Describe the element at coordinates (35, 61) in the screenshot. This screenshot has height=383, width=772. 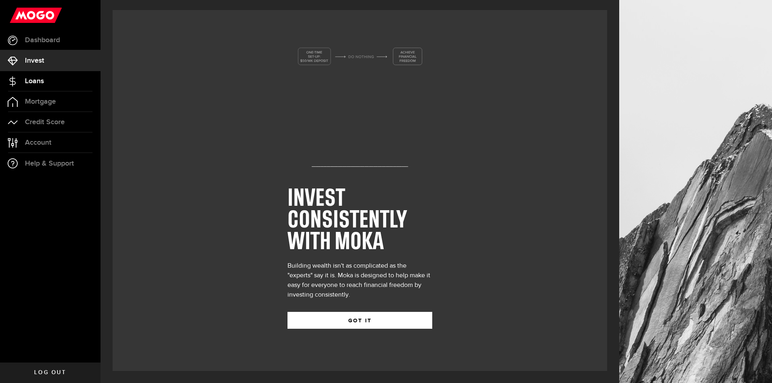
I see `span: Invest` at that location.